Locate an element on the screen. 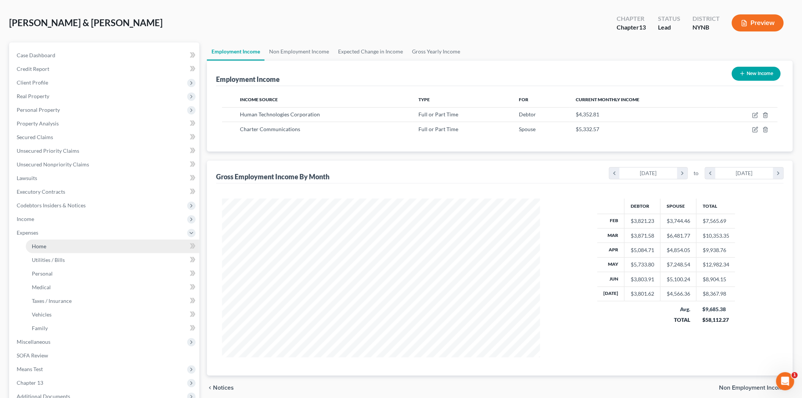  a: SOFA Review is located at coordinates (105, 356).